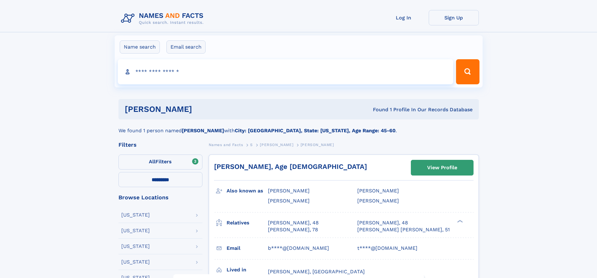  Describe the element at coordinates (247, 248) in the screenshot. I see `h3: Email` at that location.